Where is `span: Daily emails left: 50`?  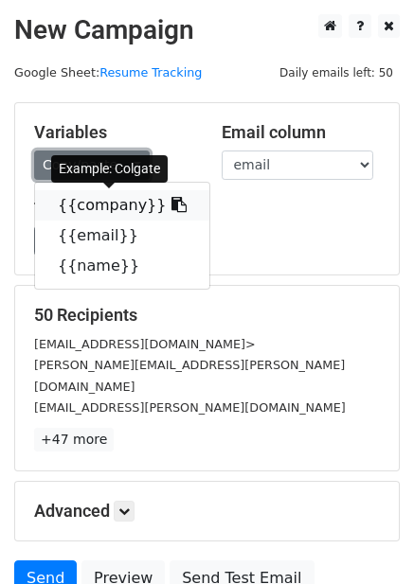 span: Daily emails left: 50 is located at coordinates (336, 73).